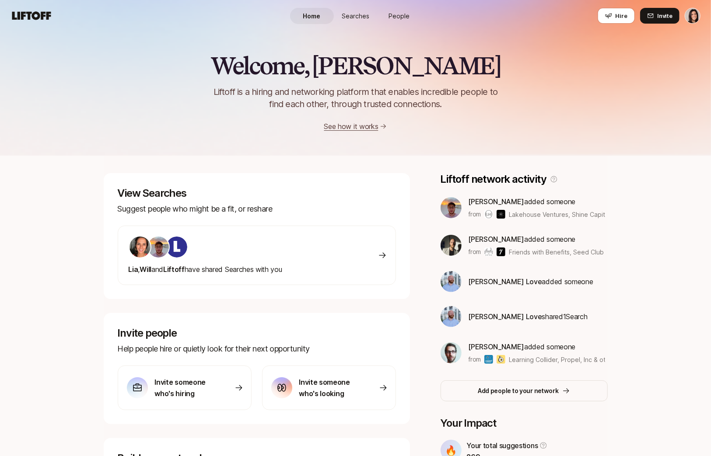 The height and width of the screenshot is (456, 711). I want to click on span: Searches, so click(355, 16).